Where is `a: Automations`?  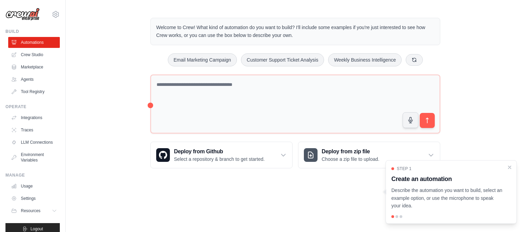 a: Automations is located at coordinates (34, 42).